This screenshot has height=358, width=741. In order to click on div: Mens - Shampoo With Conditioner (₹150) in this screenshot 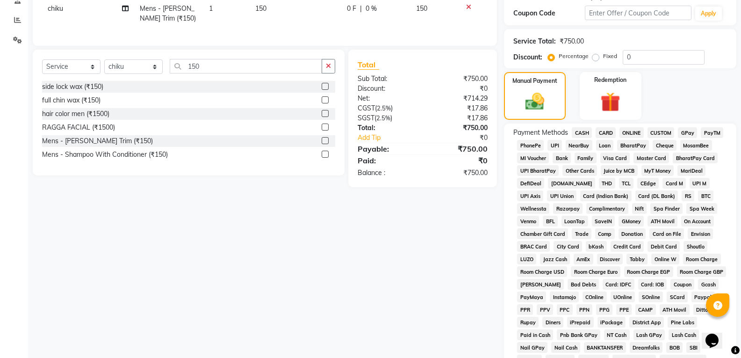, I will do `click(105, 154)`.